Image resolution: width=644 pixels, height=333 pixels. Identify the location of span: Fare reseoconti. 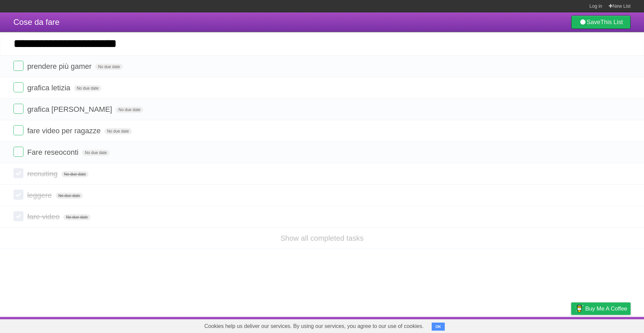
(54, 152).